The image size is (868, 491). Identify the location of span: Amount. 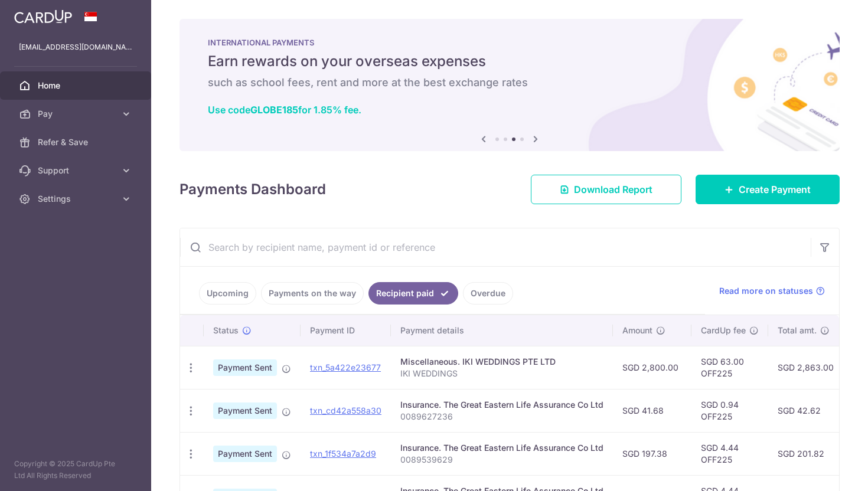
(637, 331).